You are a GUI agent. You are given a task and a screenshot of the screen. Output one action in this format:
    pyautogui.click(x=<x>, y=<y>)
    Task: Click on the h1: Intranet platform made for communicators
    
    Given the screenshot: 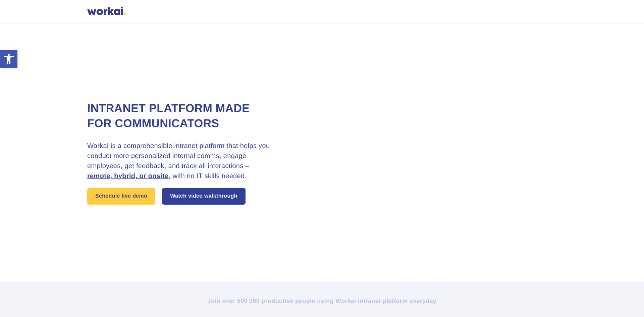 What is the action you would take?
    pyautogui.click(x=180, y=116)
    